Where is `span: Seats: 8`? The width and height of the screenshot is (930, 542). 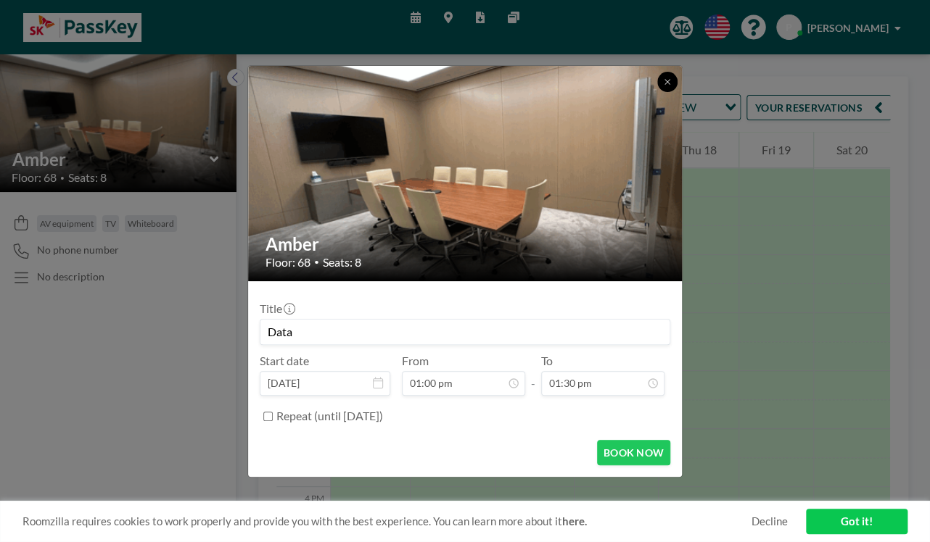
span: Seats: 8 is located at coordinates (342, 263).